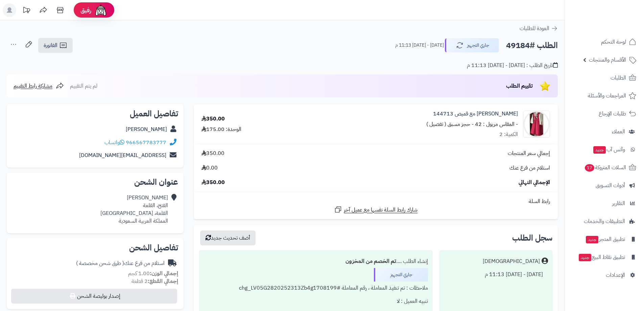 This screenshot has width=644, height=311. Describe the element at coordinates (120, 263) in the screenshot. I see `div: استلام من فرع عنك` at that location.